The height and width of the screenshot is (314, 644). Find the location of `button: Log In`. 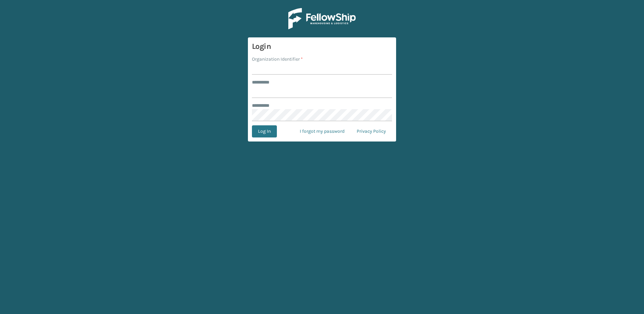

button: Log In is located at coordinates (265, 131).